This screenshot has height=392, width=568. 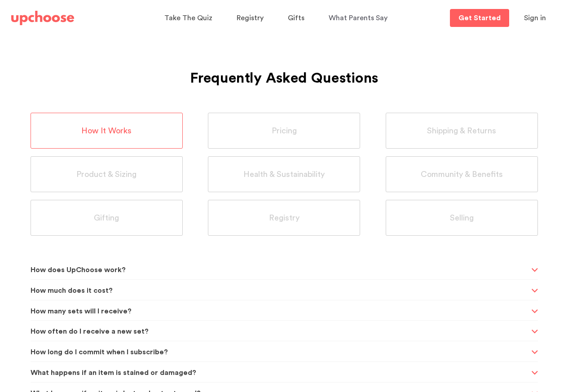 What do you see at coordinates (43, 18) in the screenshot?
I see `img: UpChoose` at bounding box center [43, 18].